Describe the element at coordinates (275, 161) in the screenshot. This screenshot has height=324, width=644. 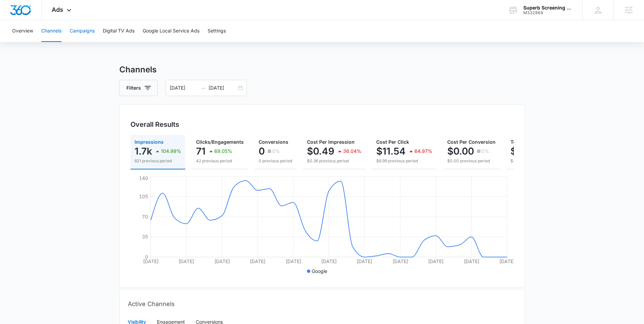
I see `p: 0 previous period` at that location.